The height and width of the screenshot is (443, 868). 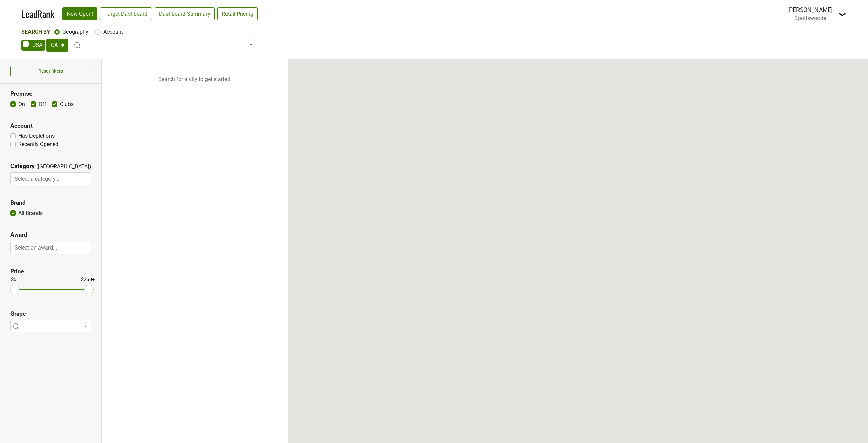 I want to click on input: Select an award..., so click(x=51, y=247).